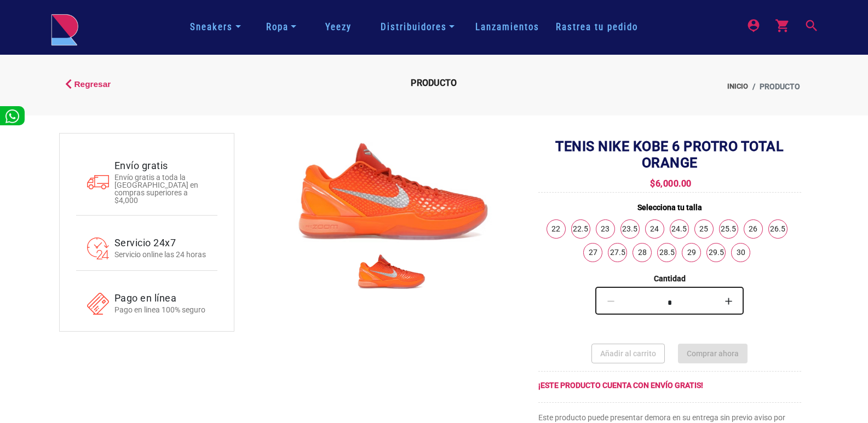  Describe the element at coordinates (740, 253) in the screenshot. I see `a: 30` at that location.